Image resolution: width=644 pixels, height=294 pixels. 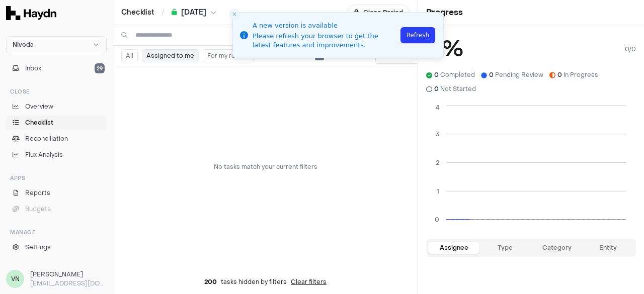 I want to click on tspan: 4, so click(x=437, y=108).